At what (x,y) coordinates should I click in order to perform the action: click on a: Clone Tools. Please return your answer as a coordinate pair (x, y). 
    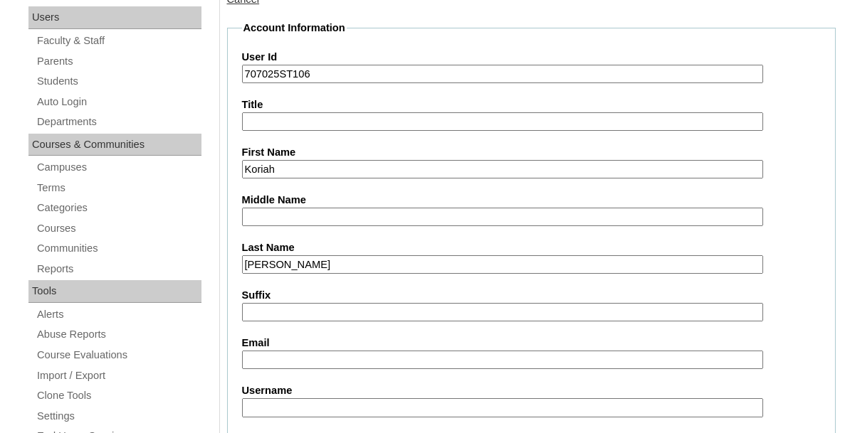
    Looking at the image, I should click on (118, 396).